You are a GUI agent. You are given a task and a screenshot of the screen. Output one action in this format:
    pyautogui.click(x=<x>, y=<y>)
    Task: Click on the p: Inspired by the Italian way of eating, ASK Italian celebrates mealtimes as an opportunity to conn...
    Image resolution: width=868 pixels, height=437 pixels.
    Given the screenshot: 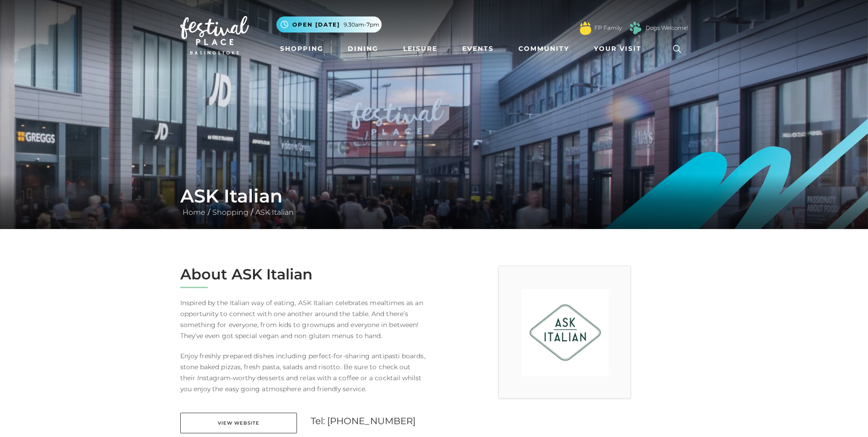 What is the action you would take?
    pyautogui.click(x=304, y=319)
    